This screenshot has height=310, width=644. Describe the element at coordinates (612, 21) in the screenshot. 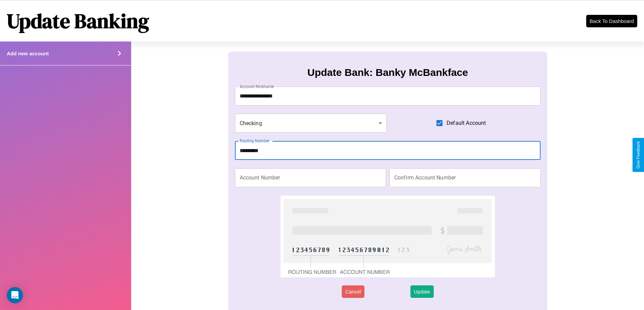

I see `button: Back To Dashboard` at that location.